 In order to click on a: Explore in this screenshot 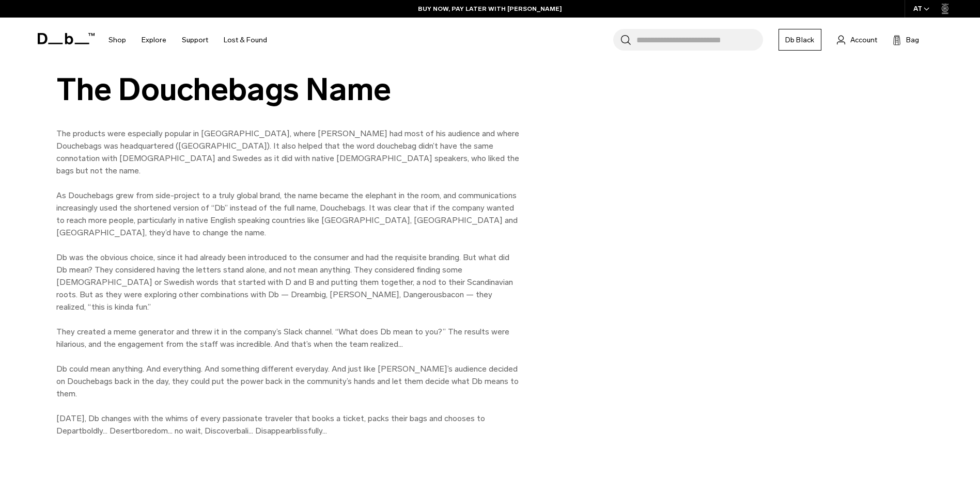, I will do `click(154, 40)`.